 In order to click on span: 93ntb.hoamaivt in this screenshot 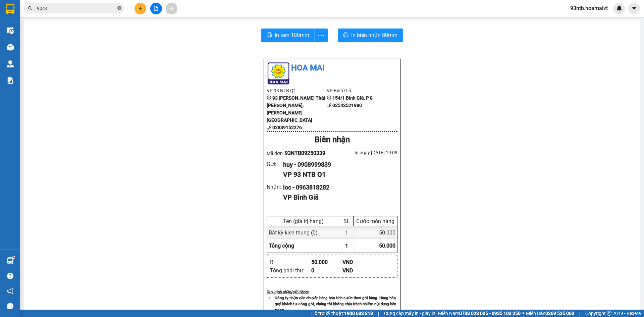, I will do `click(589, 8)`.